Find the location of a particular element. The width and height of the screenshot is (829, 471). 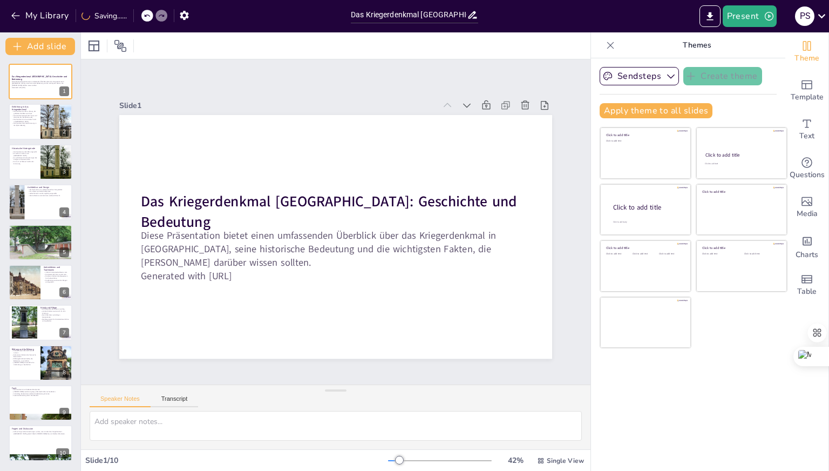

span: Text is located at coordinates (807, 136).